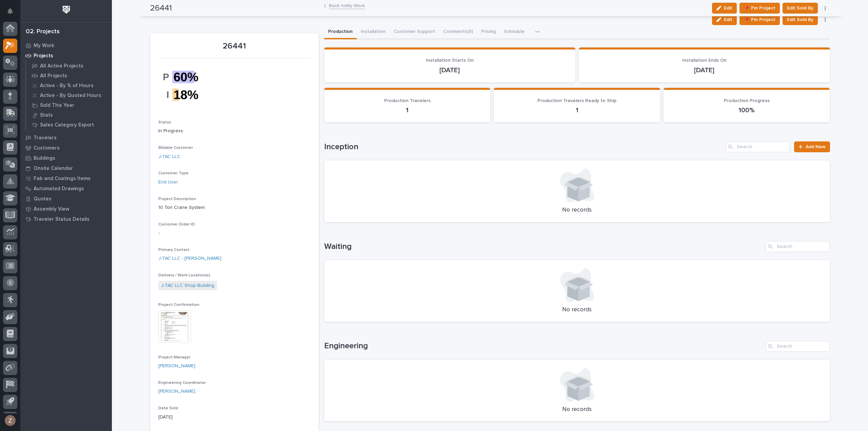  Describe the element at coordinates (746, 100) in the screenshot. I see `span: Production Progress` at that location.